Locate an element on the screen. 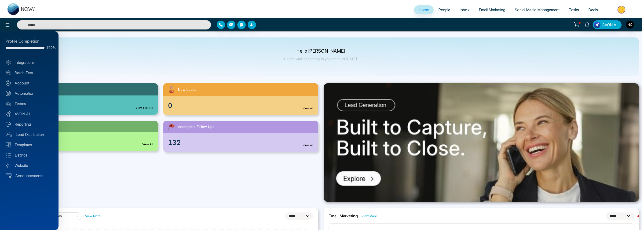 This screenshot has height=230, width=644. a: Teams is located at coordinates (29, 104).